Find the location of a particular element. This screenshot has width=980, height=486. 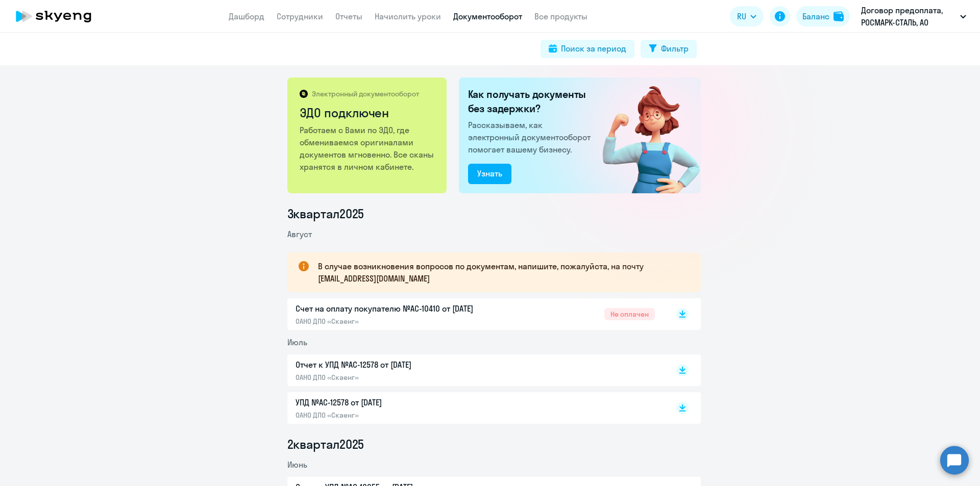

span: Не оплачен is located at coordinates (629, 314).